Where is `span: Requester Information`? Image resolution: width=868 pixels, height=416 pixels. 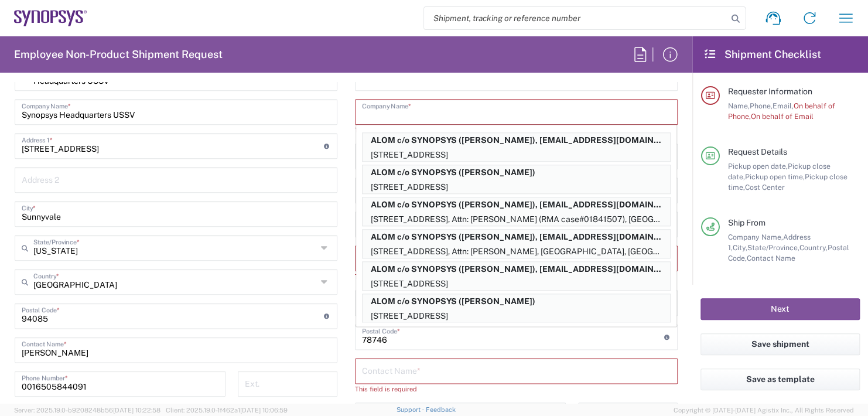 span: Requester Information is located at coordinates (770, 91).